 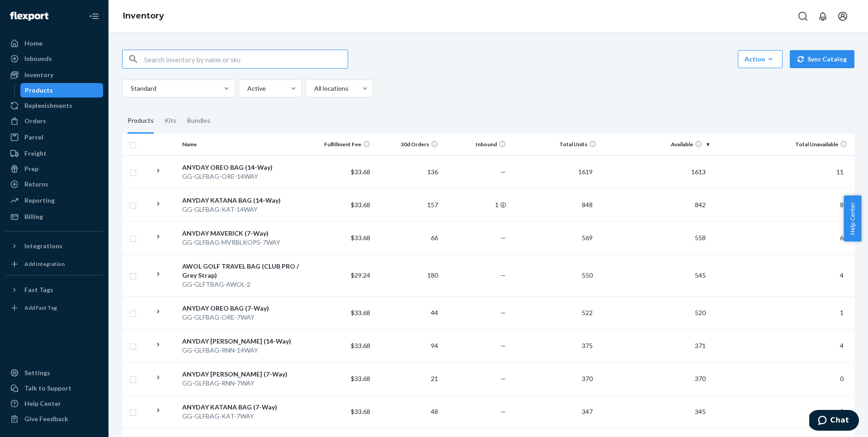 I want to click on div: Replenishments, so click(x=48, y=106).